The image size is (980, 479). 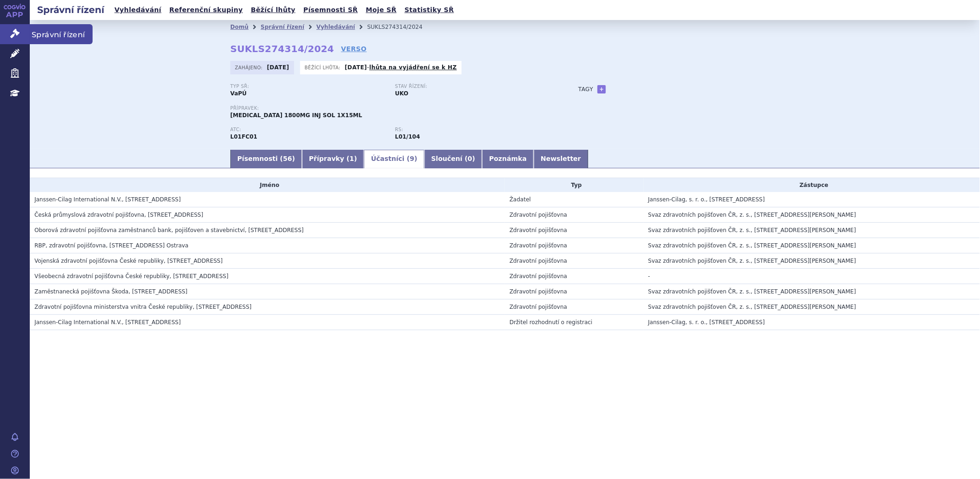 I want to click on span: Běžící lhůta:, so click(x=324, y=68).